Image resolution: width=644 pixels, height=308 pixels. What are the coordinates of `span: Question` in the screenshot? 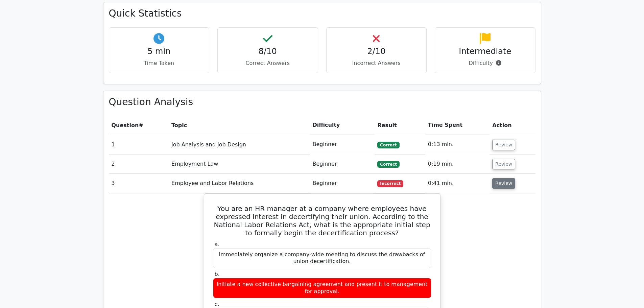 It's located at (125, 125).